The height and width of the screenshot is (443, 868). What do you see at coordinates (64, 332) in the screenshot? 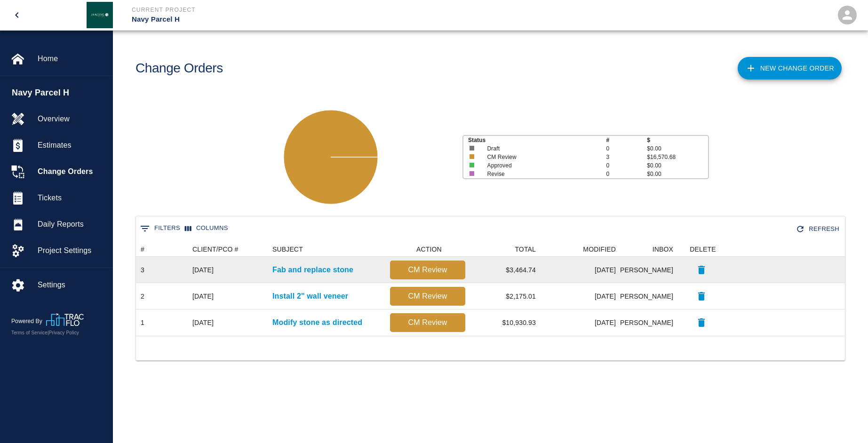
I see `a: Privacy Policy` at bounding box center [64, 332].